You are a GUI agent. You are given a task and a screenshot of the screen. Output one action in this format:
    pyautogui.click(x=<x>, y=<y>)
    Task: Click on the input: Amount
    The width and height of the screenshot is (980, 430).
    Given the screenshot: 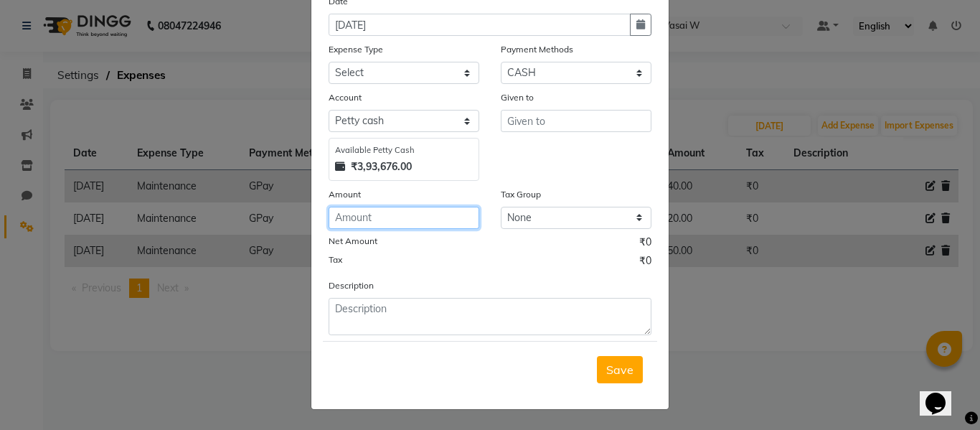 What is the action you would take?
    pyautogui.click(x=404, y=217)
    